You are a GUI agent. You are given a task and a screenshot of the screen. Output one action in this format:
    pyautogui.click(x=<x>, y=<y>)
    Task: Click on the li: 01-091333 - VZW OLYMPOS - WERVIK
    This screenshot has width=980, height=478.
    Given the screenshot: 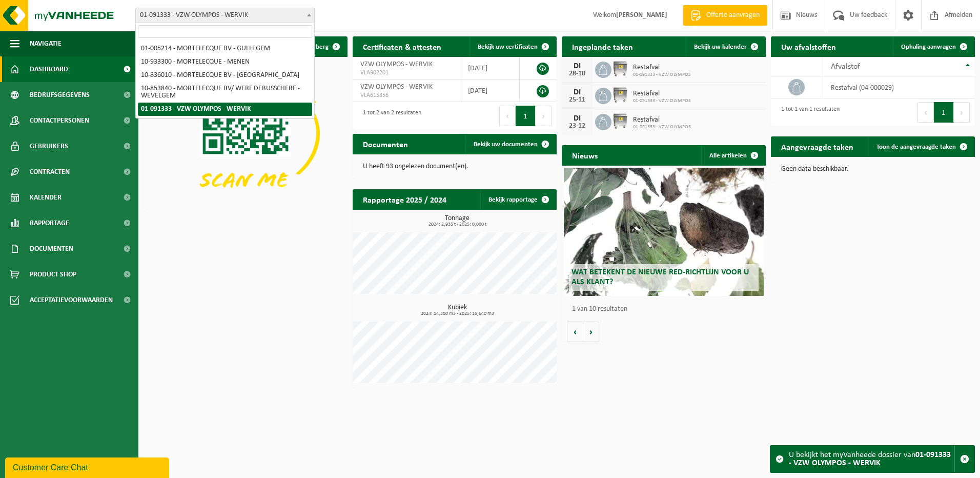 What is the action you would take?
    pyautogui.click(x=225, y=109)
    